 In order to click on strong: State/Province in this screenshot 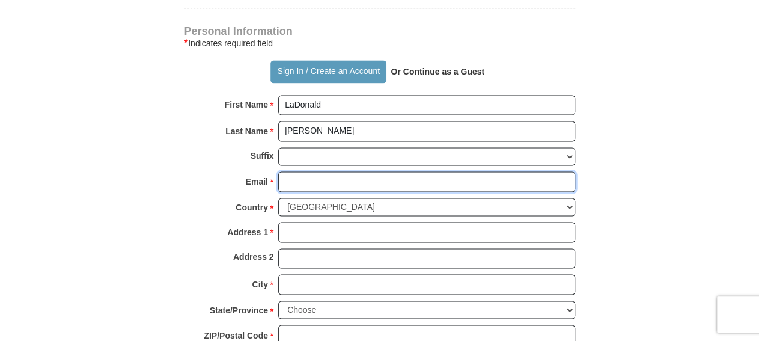, I will do `click(239, 310)`.